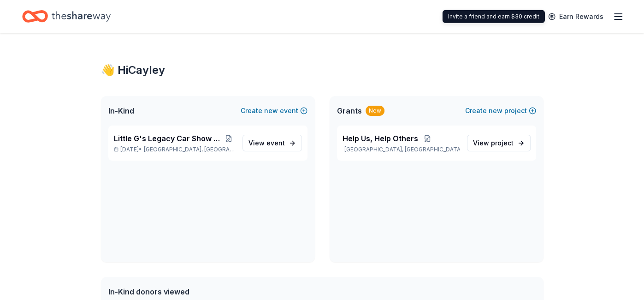 The height and width of the screenshot is (300, 644). Describe the element at coordinates (276, 143) in the screenshot. I see `span: event` at that location.